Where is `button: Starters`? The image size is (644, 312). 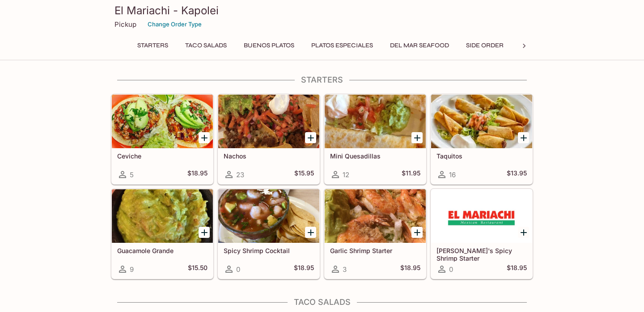
button: Starters is located at coordinates (152, 45).